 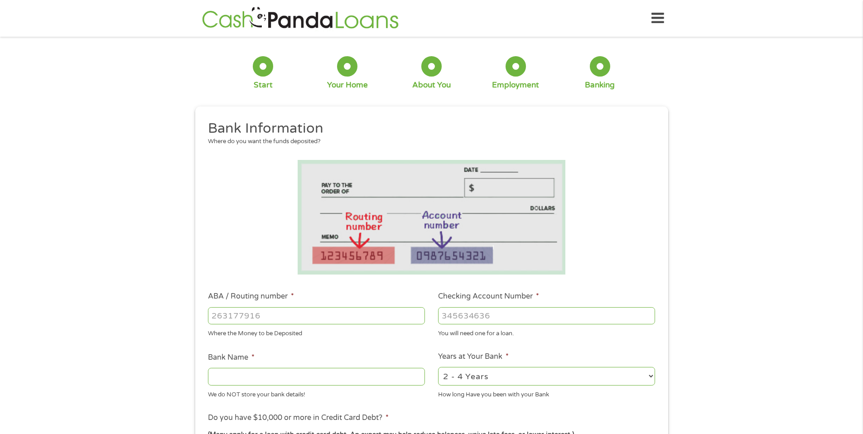 What do you see at coordinates (599, 85) in the screenshot?
I see `div: Banking` at bounding box center [599, 85].